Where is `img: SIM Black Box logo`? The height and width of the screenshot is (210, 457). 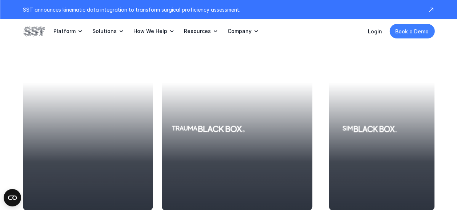
img: SIM Black Box logo is located at coordinates (370, 129).